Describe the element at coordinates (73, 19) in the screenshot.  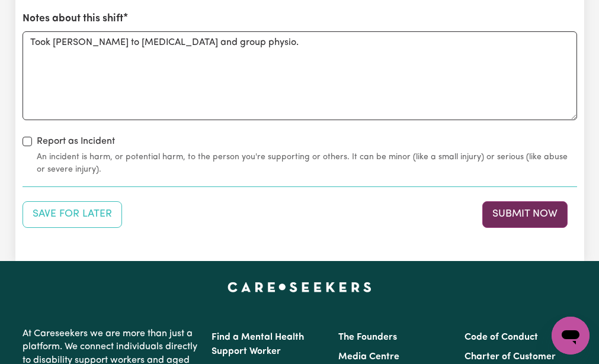
I see `label: Notes about this shift` at that location.